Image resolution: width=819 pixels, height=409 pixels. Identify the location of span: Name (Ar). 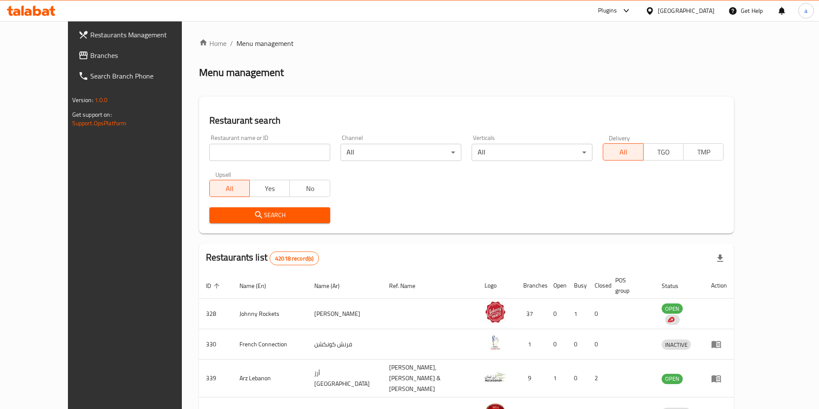
(332, 286).